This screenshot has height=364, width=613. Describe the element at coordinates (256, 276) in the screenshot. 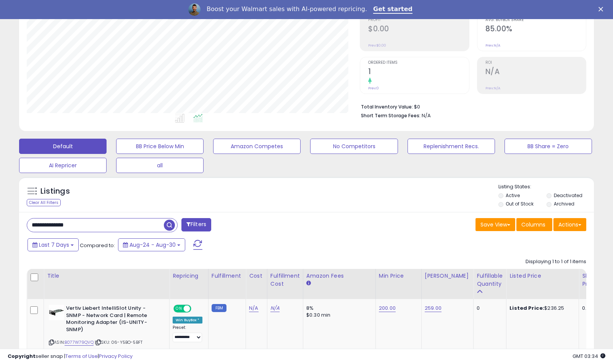

I see `div: Cost` at that location.